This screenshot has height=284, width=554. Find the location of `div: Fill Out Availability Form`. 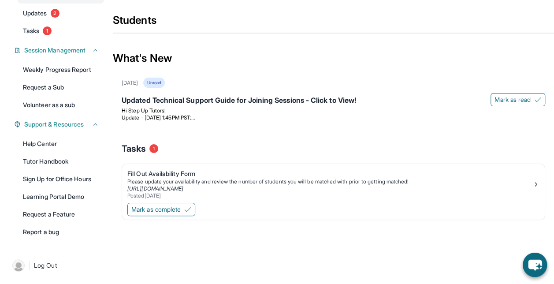

div: Fill Out Availability Form is located at coordinates (330, 174).